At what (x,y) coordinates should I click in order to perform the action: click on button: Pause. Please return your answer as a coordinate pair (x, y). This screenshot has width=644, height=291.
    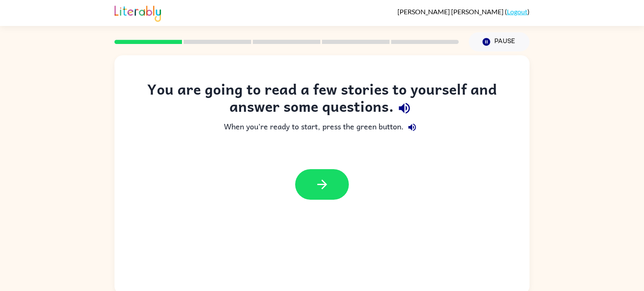
    Looking at the image, I should click on (499, 42).